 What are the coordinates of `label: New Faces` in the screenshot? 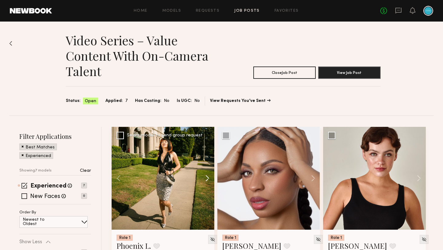 It's located at (45, 197).